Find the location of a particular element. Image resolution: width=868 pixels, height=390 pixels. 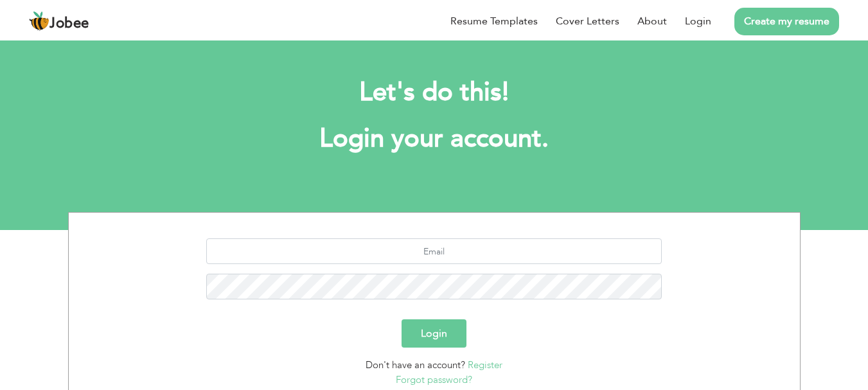

img: jobee.io is located at coordinates (39, 21).